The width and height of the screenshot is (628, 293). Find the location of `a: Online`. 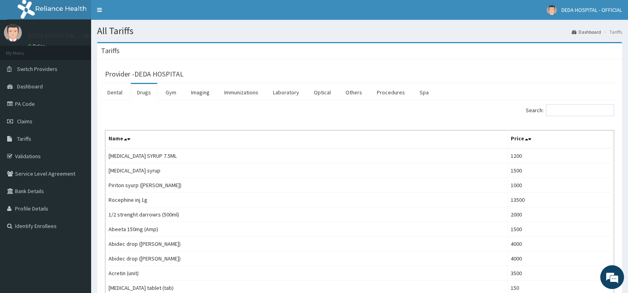

a: Online is located at coordinates (37, 46).